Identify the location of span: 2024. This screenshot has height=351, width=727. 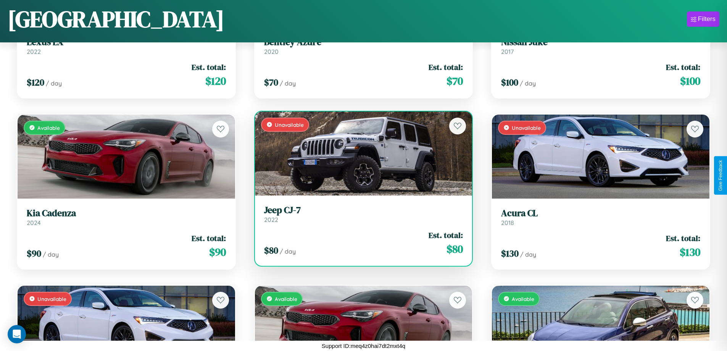
(34, 223).